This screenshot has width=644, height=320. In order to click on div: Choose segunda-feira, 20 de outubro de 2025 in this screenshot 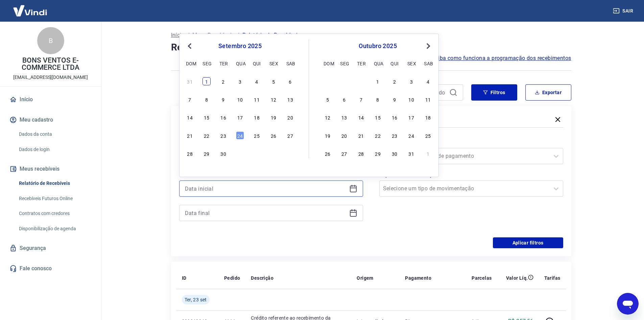, I will do `click(344, 135)`.